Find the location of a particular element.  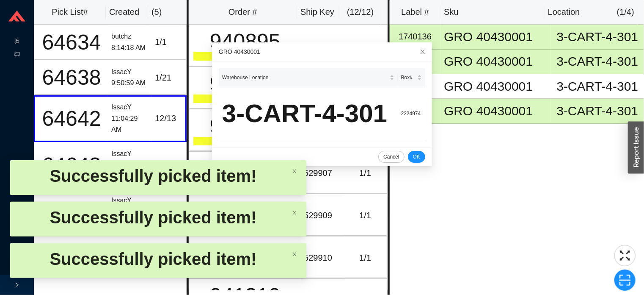

div: 64638 is located at coordinates (72, 78).